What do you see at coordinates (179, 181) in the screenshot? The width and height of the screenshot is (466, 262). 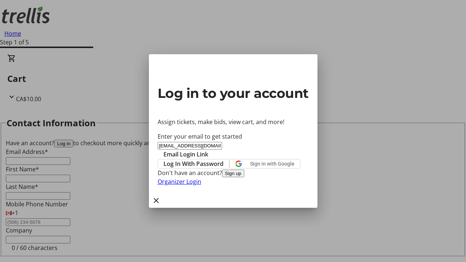 I see `a: Organizer Login` at bounding box center [179, 181].